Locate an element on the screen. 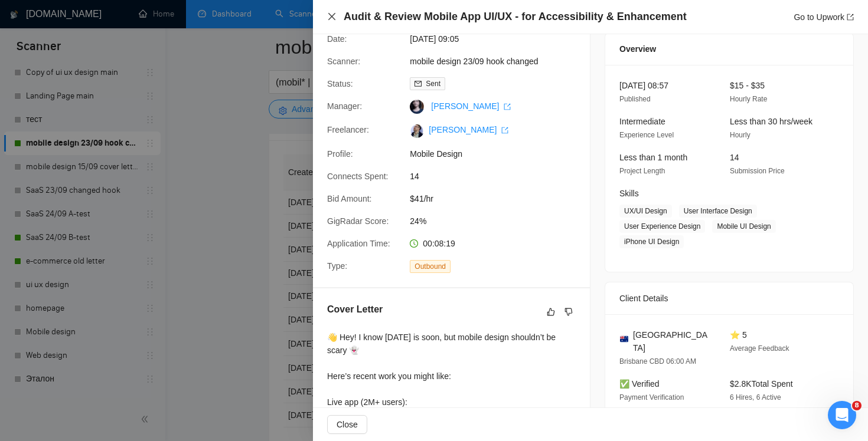 This screenshot has height=441, width=868. div: Client Details is located at coordinates (729, 298).